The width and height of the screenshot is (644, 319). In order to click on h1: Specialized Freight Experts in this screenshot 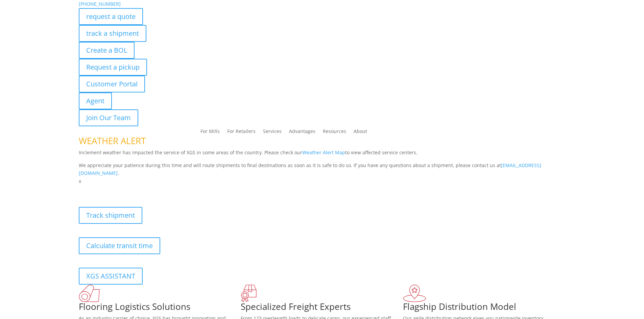, I will do `click(322, 308)`.